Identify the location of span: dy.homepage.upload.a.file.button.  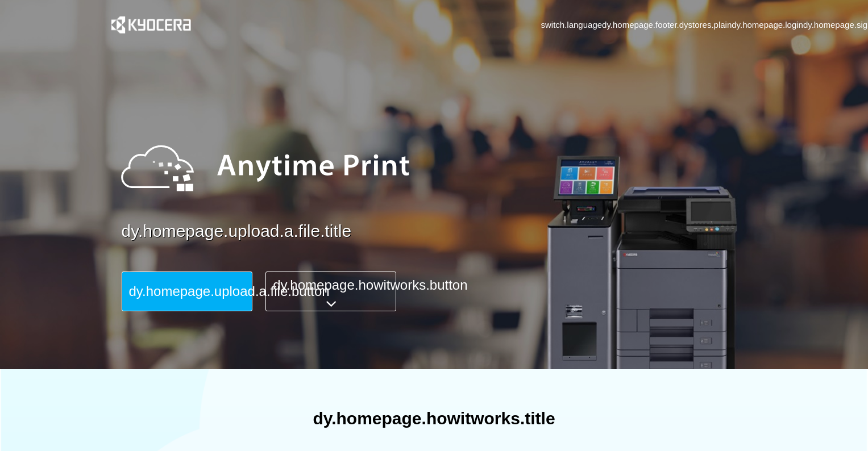
(229, 291).